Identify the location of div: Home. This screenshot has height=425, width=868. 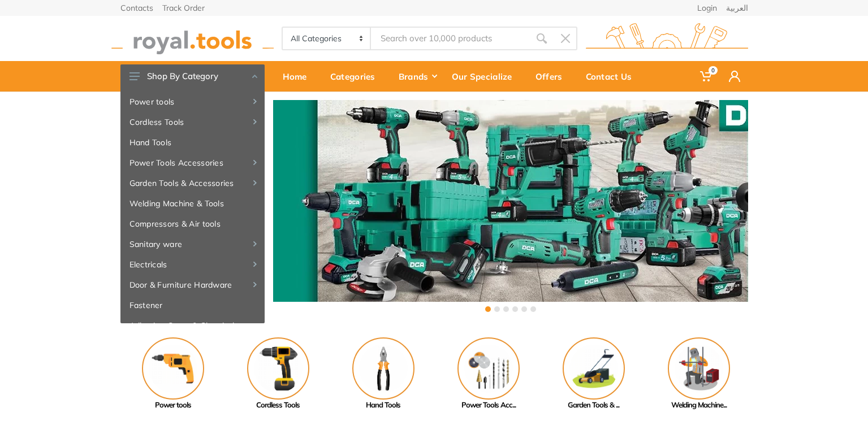
(298, 76).